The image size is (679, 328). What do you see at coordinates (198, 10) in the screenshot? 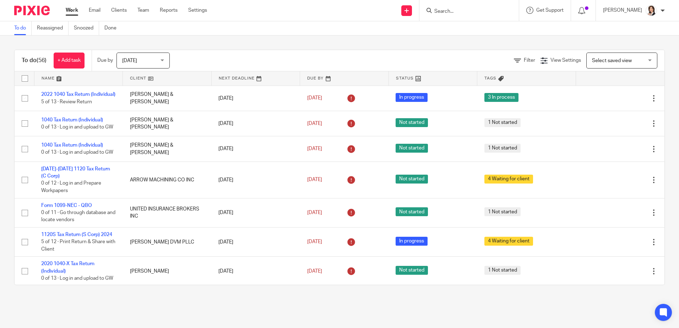
I see `a: Settings` at bounding box center [198, 10].